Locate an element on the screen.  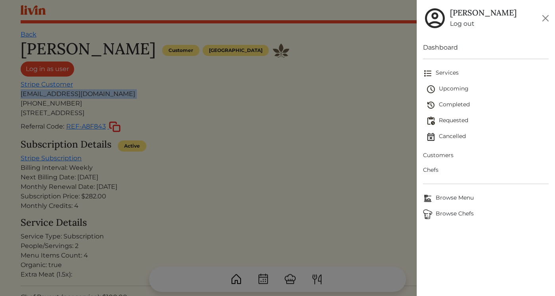
img: Browse Chefs is located at coordinates (428, 214).